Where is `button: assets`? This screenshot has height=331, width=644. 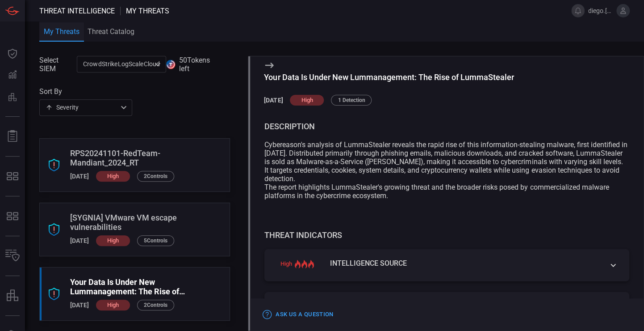
button: assets is located at coordinates (13, 296).